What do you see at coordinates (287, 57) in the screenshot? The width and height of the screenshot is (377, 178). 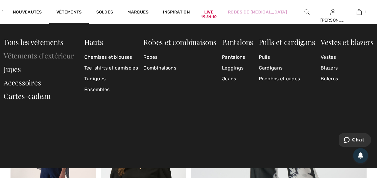 I see `a: Pulls` at bounding box center [287, 57].